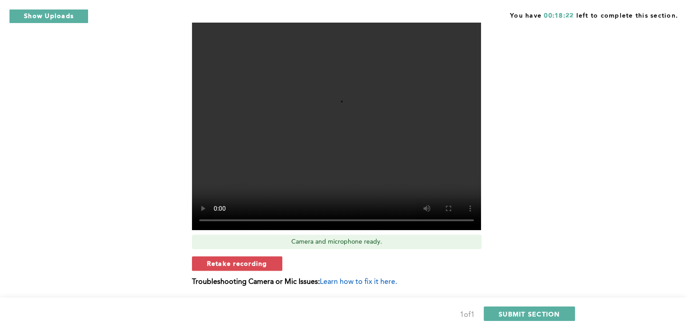  What do you see at coordinates (49, 16) in the screenshot?
I see `button: Show Uploads` at bounding box center [49, 16].